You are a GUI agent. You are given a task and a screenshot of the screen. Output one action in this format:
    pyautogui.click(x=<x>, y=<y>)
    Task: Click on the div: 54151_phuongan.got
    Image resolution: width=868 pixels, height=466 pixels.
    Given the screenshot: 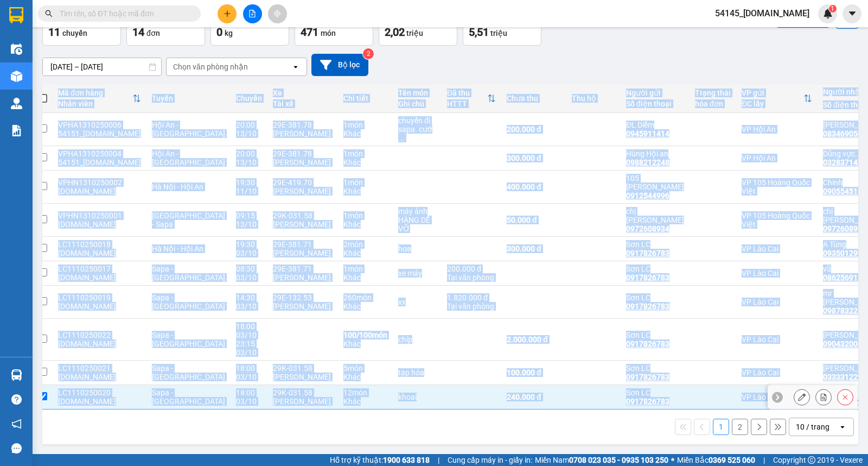 What is the action you would take?
    pyautogui.click(x=99, y=162)
    